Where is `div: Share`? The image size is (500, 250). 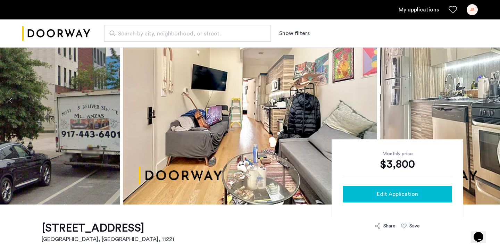 div: Share is located at coordinates (389, 226).